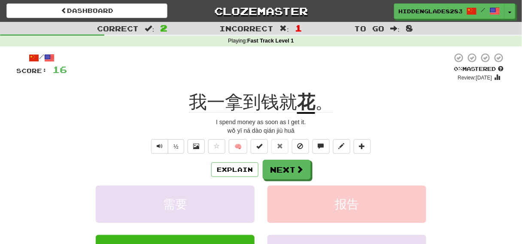 The height and width of the screenshot is (244, 522). Describe the element at coordinates (160, 146) in the screenshot. I see `button: Play sentence audio (ctl+space)` at that location.